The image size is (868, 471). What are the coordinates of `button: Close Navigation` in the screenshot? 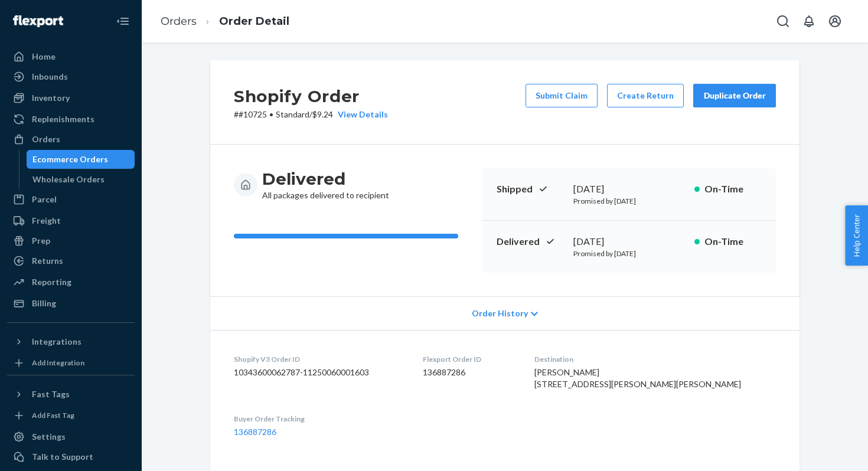 It's located at (123, 21).